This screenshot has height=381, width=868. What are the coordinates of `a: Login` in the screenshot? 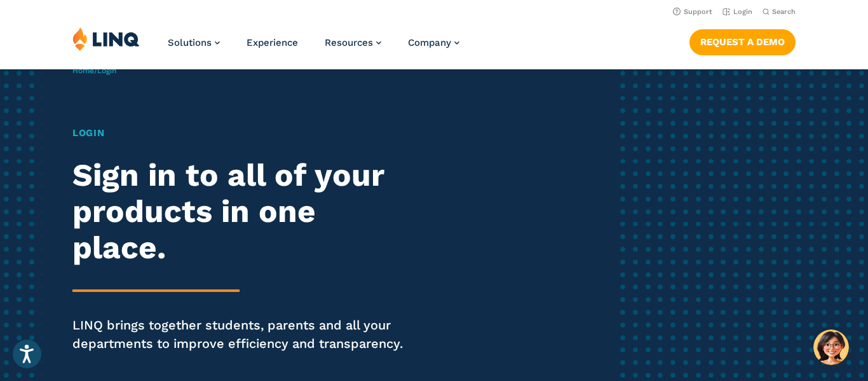 It's located at (737, 11).